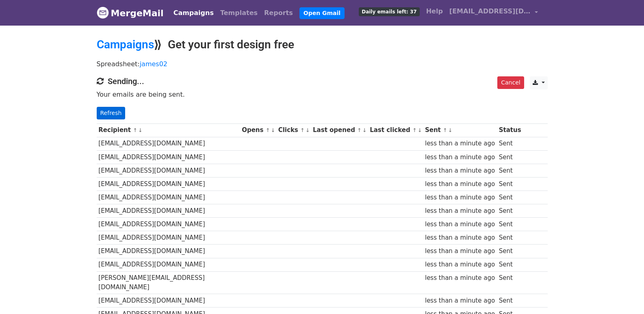 Image resolution: width=644 pixels, height=314 pixels. I want to click on th: Status, so click(510, 130).